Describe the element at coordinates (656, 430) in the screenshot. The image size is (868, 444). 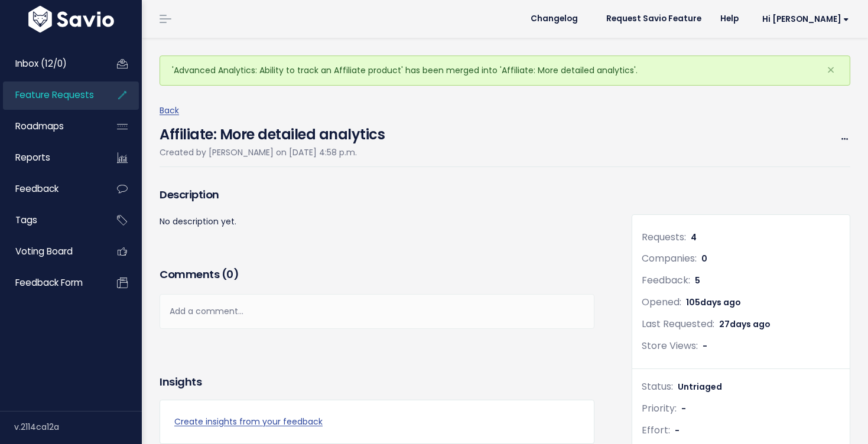
I see `span: Effort:` at that location.